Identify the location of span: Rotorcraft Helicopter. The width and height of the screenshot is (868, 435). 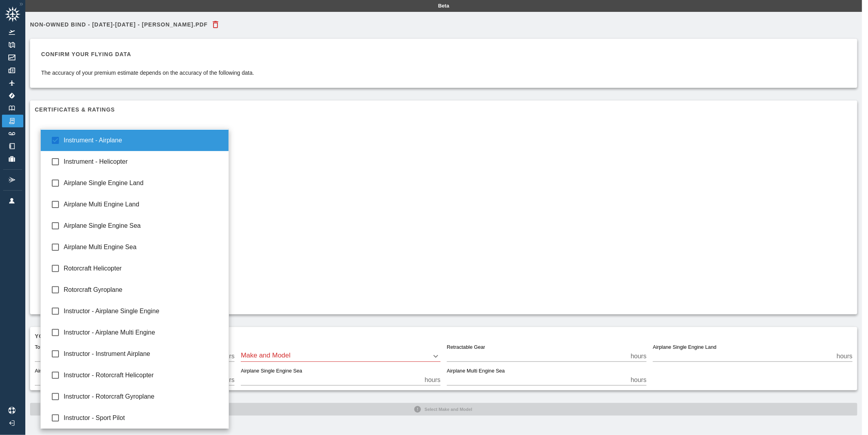
(143, 268).